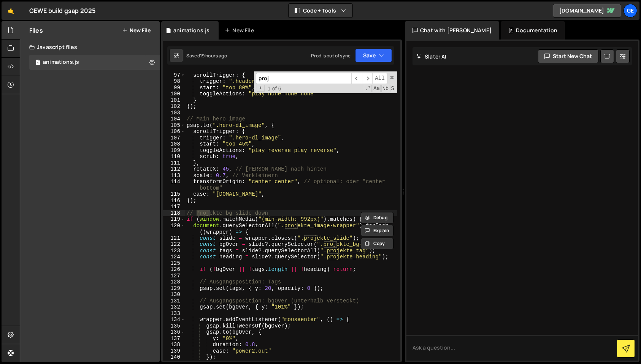  What do you see at coordinates (136, 30) in the screenshot?
I see `button: New File` at bounding box center [136, 30].